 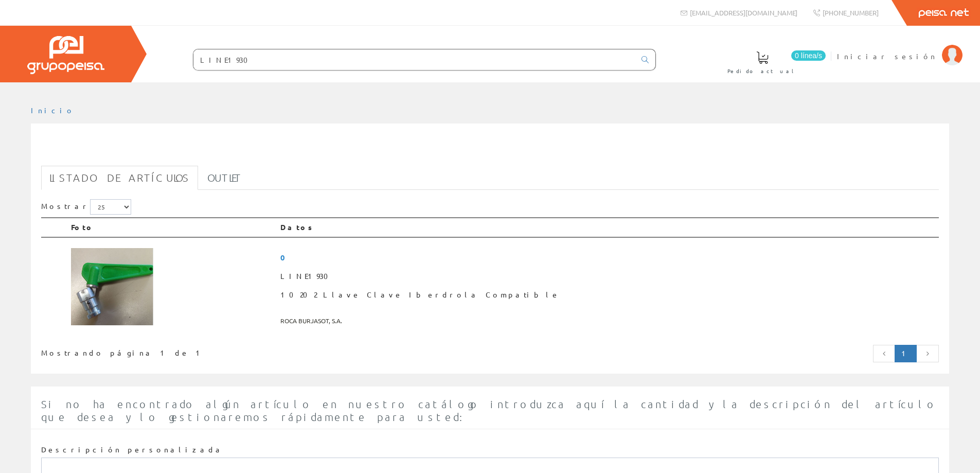 What do you see at coordinates (52, 110) in the screenshot?
I see `a: Inicio` at bounding box center [52, 110].